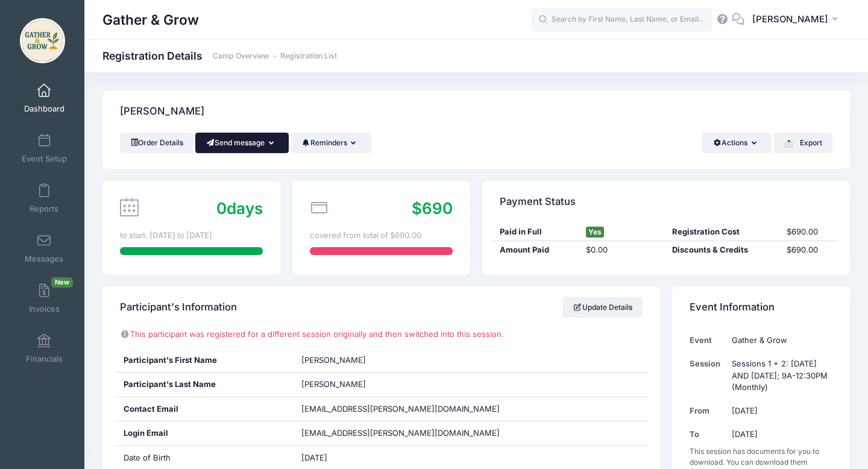 This screenshot has height=469, width=868. What do you see at coordinates (803, 143) in the screenshot?
I see `button: Export` at bounding box center [803, 143].